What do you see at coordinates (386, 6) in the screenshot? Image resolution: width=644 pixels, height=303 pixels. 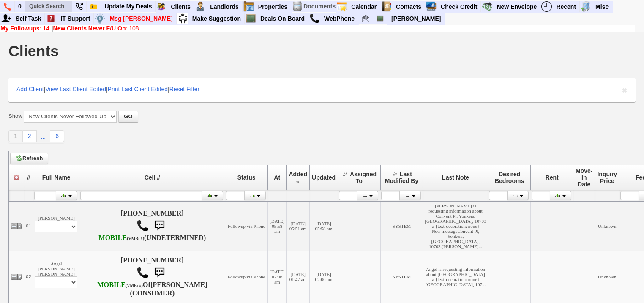 I see `img: contact.png` at bounding box center [386, 6].